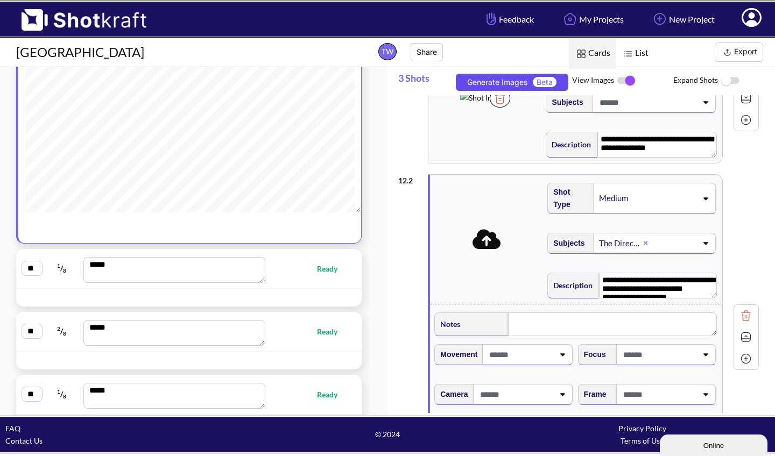 The height and width of the screenshot is (456, 775). What do you see at coordinates (593, 395) in the screenshot?
I see `span: Frame` at bounding box center [593, 395].